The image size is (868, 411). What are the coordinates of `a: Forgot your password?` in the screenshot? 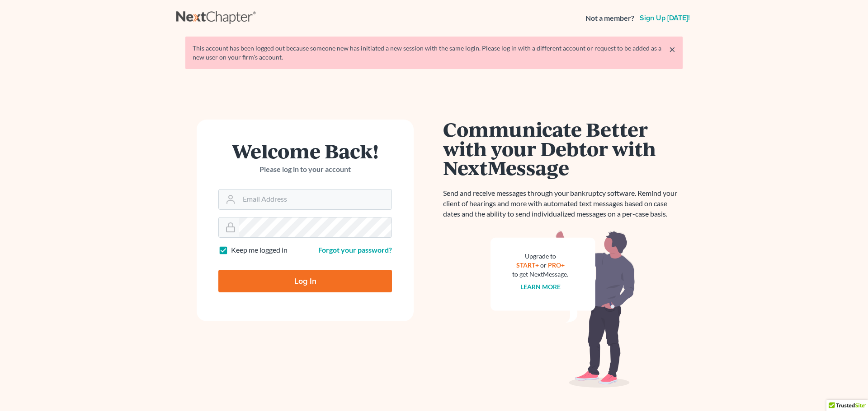 It's located at (355, 250).